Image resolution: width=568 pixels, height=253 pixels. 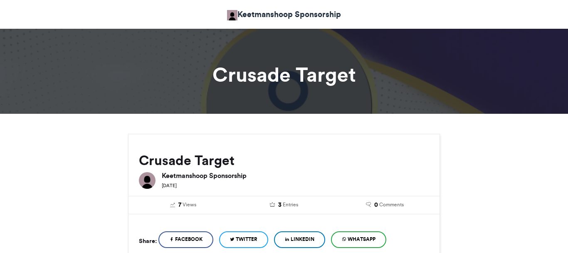 I want to click on span: Twitter, so click(x=247, y=239).